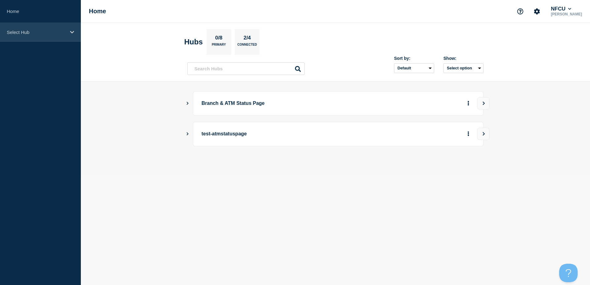 The image size is (590, 285). I want to click on button: Account settings, so click(536, 11).